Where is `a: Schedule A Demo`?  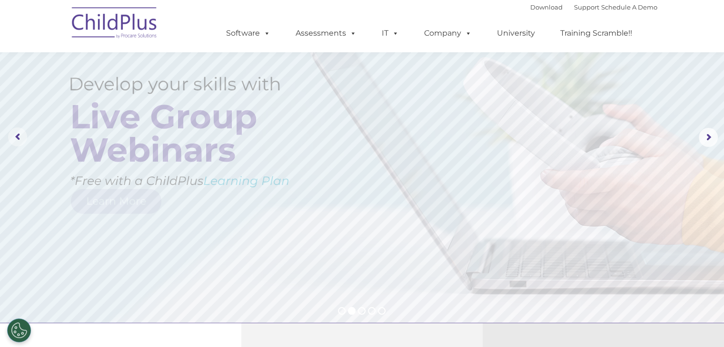 a: Schedule A Demo is located at coordinates (629, 7).